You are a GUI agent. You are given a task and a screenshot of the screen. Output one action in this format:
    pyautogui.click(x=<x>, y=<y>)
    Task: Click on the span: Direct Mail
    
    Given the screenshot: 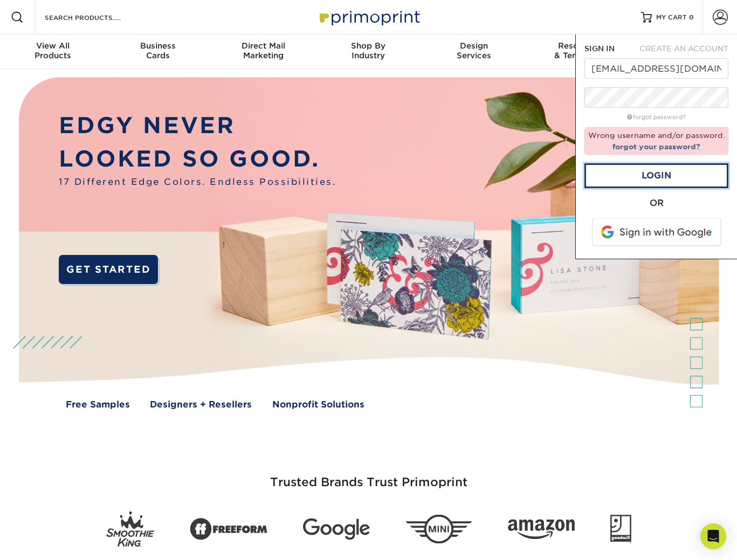 What is the action you would take?
    pyautogui.click(x=263, y=46)
    